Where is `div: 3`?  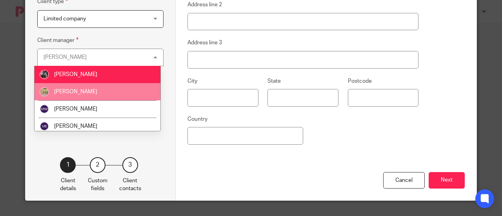
div: 3 is located at coordinates (130, 165).